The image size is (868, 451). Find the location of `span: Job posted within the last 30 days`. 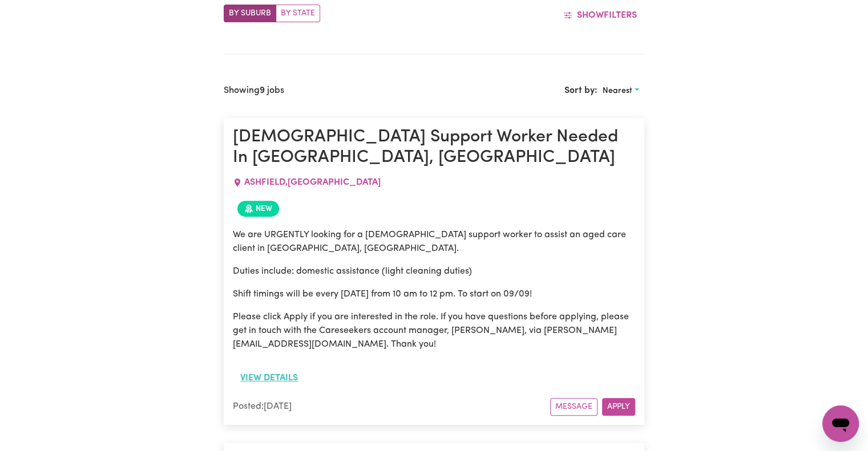

span: Job posted within the last 30 days is located at coordinates (258, 209).